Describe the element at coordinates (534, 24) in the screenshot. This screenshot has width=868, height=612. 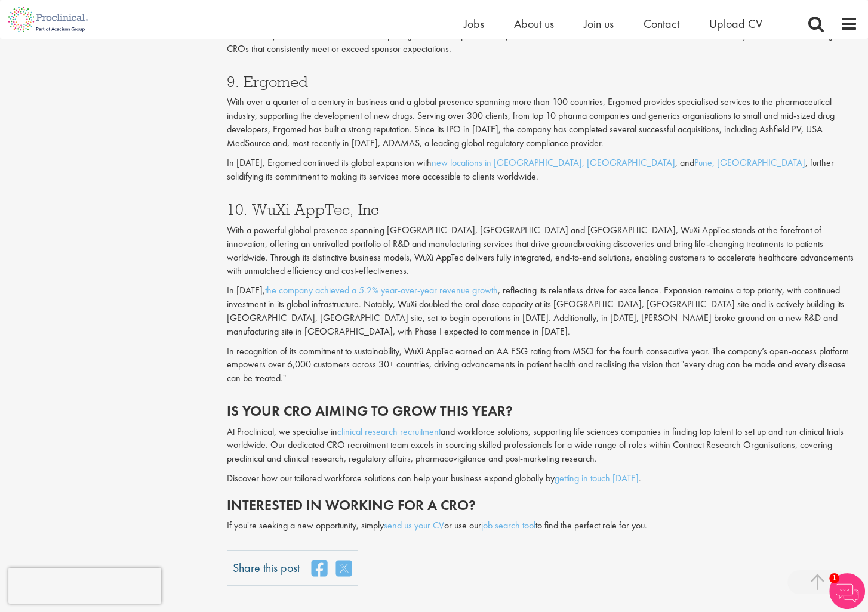
I see `a: About us` at that location.